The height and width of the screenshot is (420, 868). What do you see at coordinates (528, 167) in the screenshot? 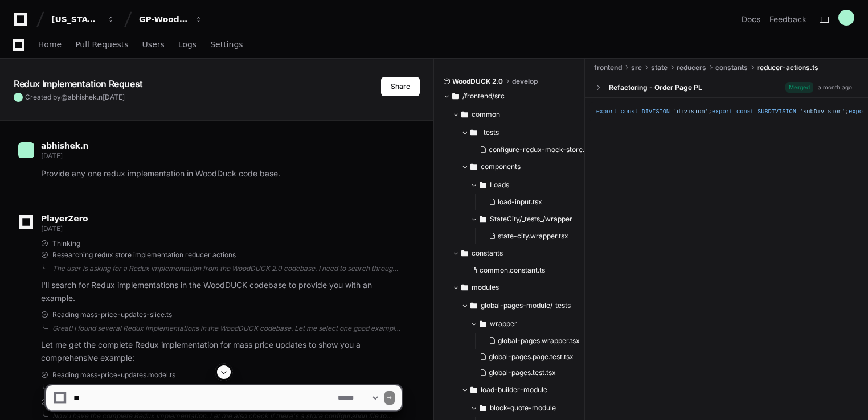
I see `button: components` at bounding box center [528, 167].